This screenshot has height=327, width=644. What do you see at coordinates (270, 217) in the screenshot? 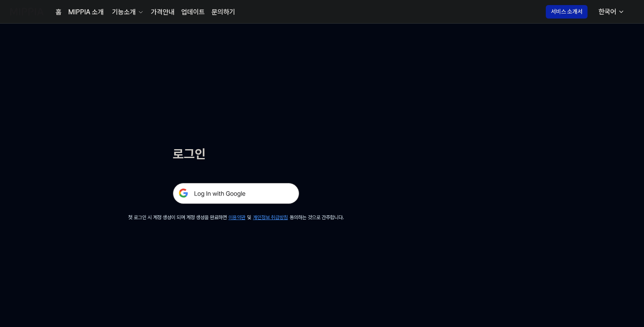
I see `a: 개인정보 취급방침` at bounding box center [270, 217].